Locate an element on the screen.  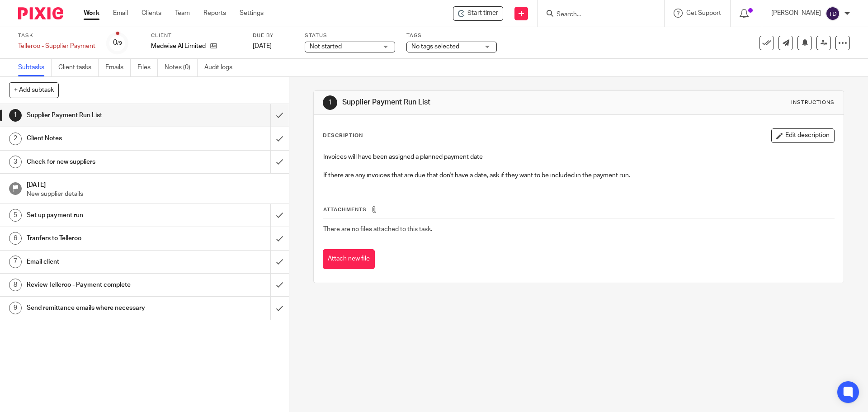
div: 5 is located at coordinates (15, 215).